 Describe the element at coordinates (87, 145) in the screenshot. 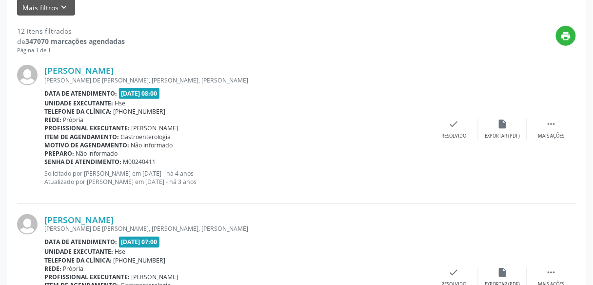

I see `b: Motivo de agendamento:` at that location.